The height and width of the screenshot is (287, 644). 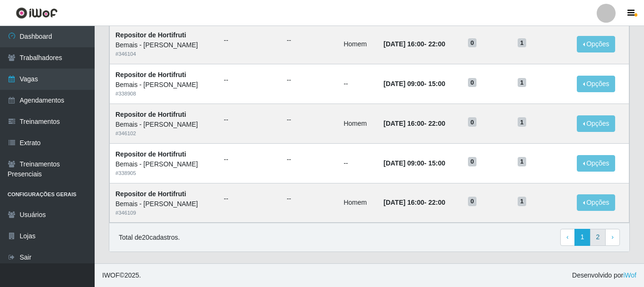 What do you see at coordinates (37, 13) in the screenshot?
I see `img: CoreUI Logo` at bounding box center [37, 13].